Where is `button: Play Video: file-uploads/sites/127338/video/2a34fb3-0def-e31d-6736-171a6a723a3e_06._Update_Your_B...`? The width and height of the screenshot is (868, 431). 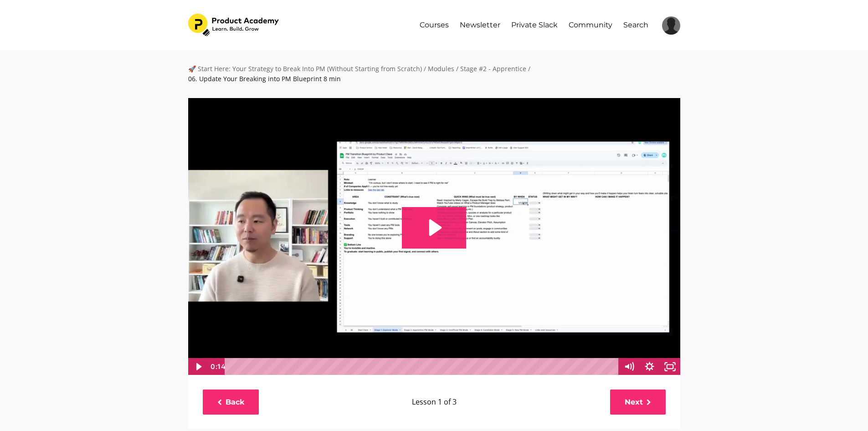 button: Play Video: file-uploads/sites/127338/video/2a34fb3-0def-e31d-6736-171a6a723a3e_06._Update_Your_B... is located at coordinates (434, 227).